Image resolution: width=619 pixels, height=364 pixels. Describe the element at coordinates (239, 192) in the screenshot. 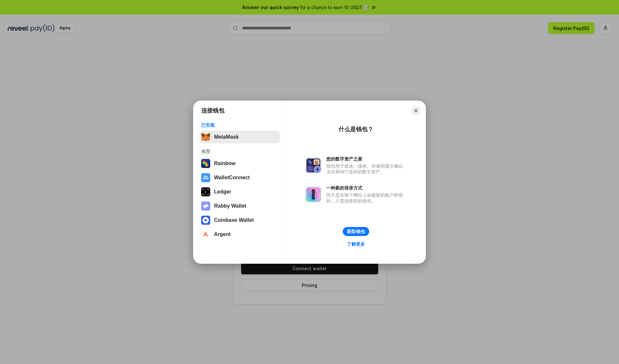

I see `button: Ledger` at that location.